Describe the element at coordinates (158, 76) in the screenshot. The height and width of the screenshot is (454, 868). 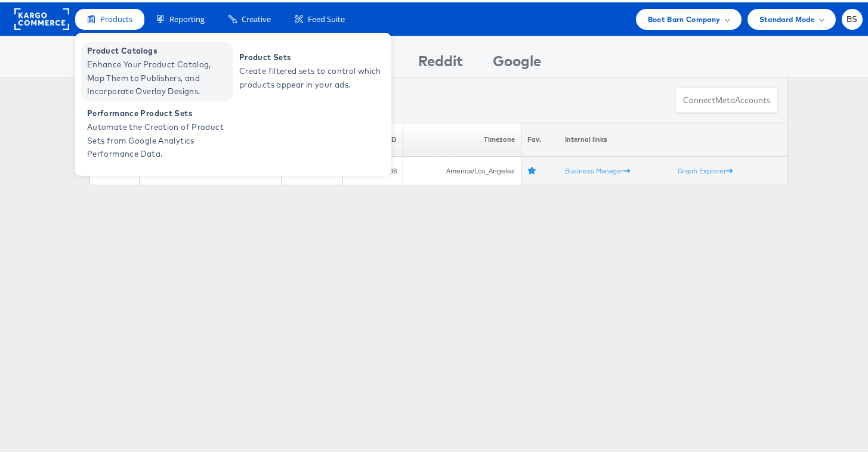
I see `span: Enhance Your Product Catalog, Map Them to Publishers, and Incorporate Overlay Designs.` at that location.